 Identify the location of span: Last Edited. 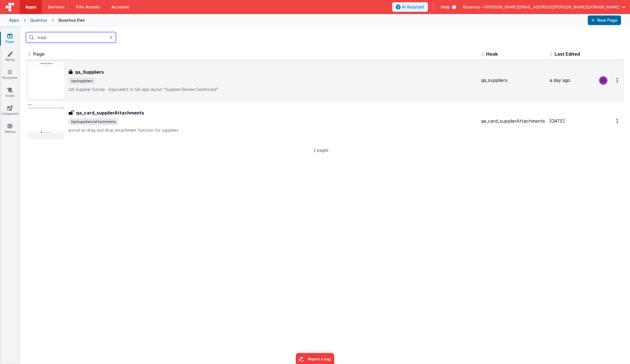
(567, 55).